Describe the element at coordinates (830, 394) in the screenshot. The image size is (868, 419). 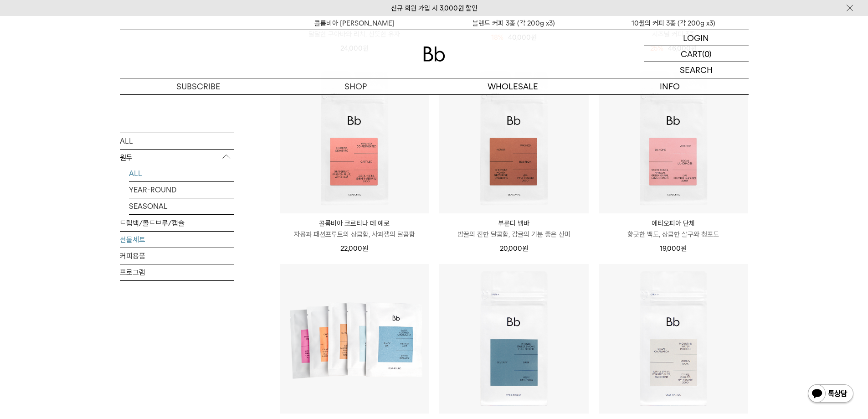
I see `img: 카카오톡 채널 1:1 채팅 버튼` at that location.